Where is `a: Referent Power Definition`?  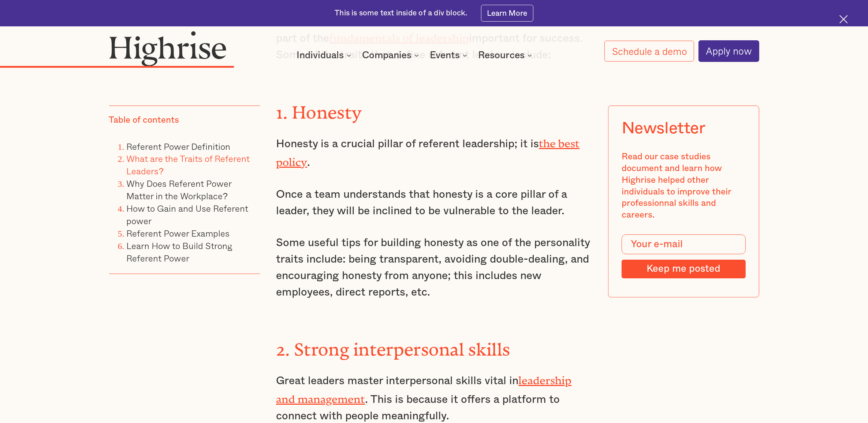
a: Referent Power Definition is located at coordinates (179, 146).